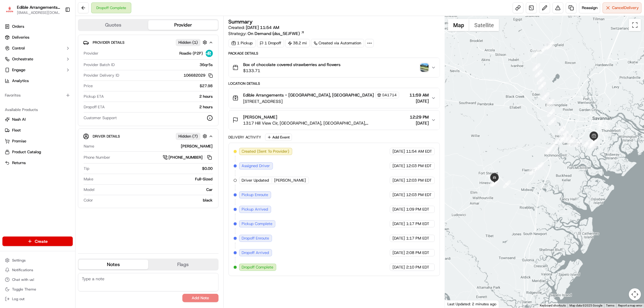  What do you see at coordinates (292, 64) in the screenshot?
I see `span: Box of chocolate covered strawberries and flowers` at bounding box center [292, 64].